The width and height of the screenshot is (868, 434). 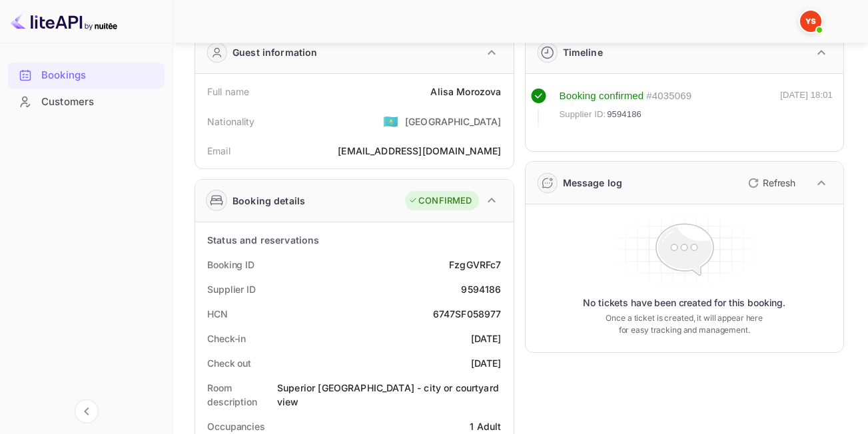 What do you see at coordinates (485, 426) in the screenshot?
I see `div: 1 Adult` at bounding box center [485, 426].